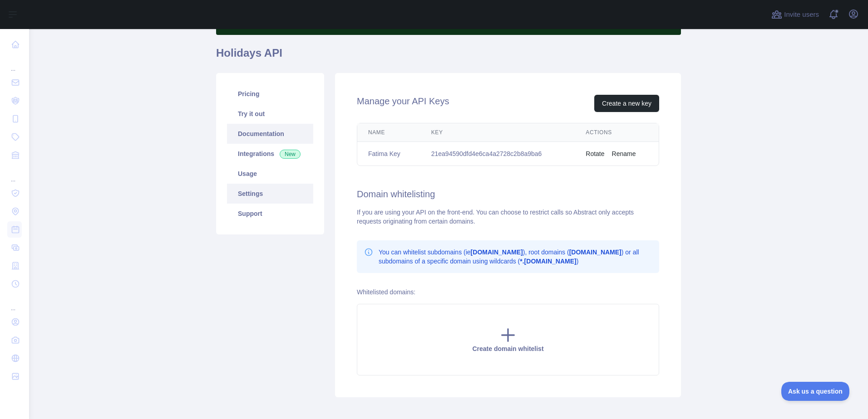 This screenshot has height=419, width=868. I want to click on div: If you are using your API on the front-end. You can choose to restrict calls so Abstract only acc..., so click(508, 217).